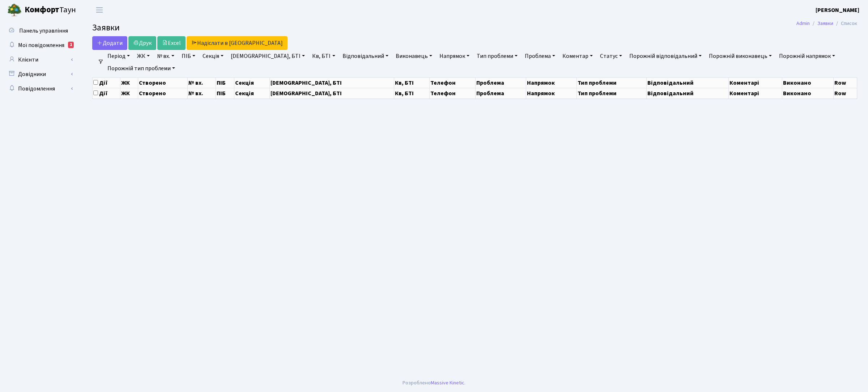 This screenshot has height=392, width=868. I want to click on a: Статус, so click(611, 56).